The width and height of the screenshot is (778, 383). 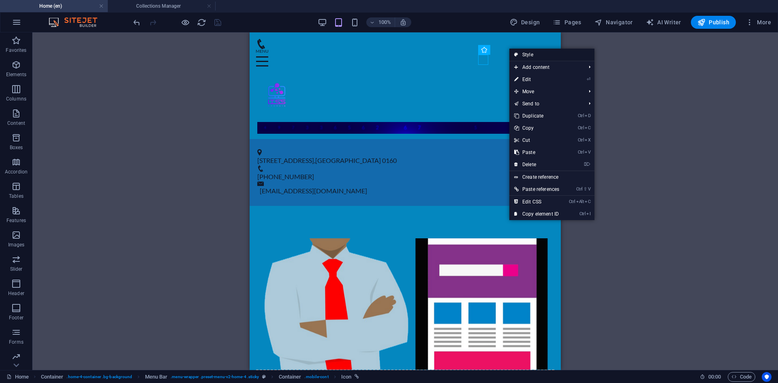 I want to click on a: CtrlVPaste, so click(x=537, y=152).